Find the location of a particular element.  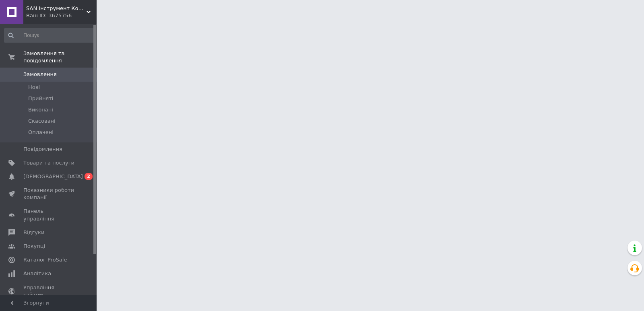

span: Управління сайтом is located at coordinates (48, 291).